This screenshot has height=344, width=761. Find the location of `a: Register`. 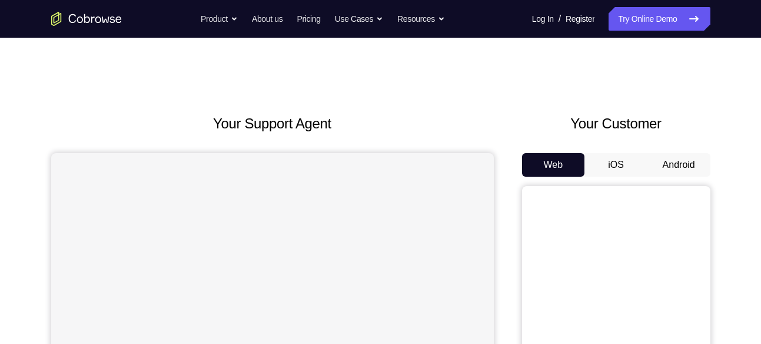

a: Register is located at coordinates (580, 19).